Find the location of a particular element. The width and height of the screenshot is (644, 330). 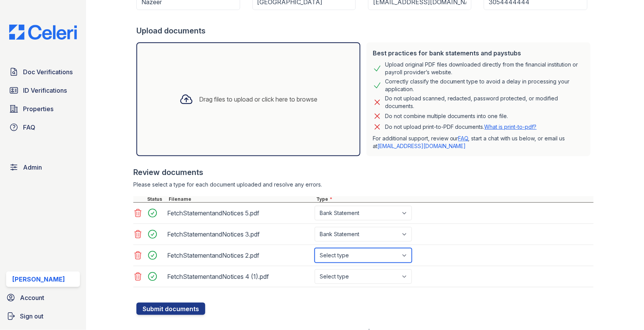

div: Correctly classify the document type to avoid a delay in processing your application. is located at coordinates (484, 85).